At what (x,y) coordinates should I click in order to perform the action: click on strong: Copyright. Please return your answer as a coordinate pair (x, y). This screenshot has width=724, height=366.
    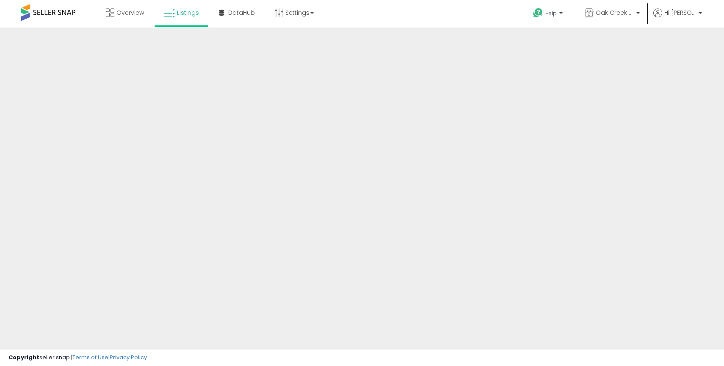
    Looking at the image, I should click on (24, 357).